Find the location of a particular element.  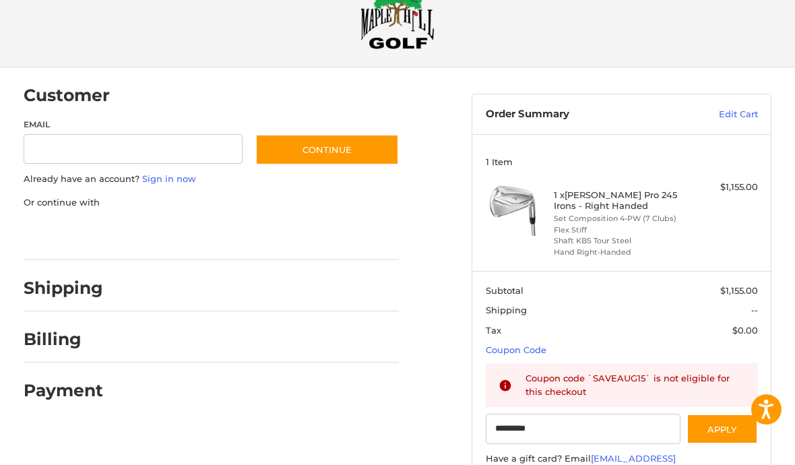

a: Edit Cart is located at coordinates (714, 114).